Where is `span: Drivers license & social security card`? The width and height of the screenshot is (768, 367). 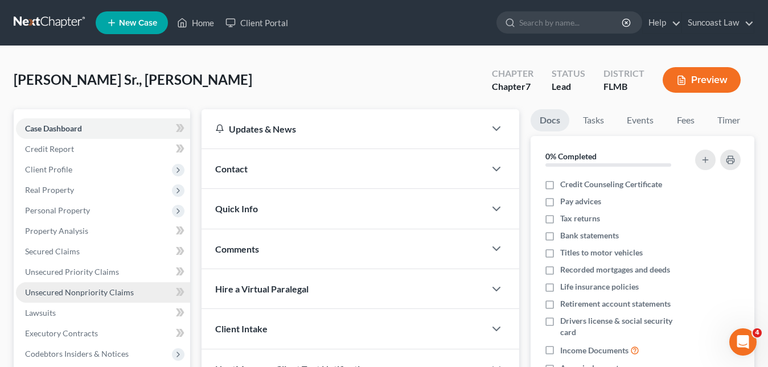
span: Drivers license & social security card is located at coordinates (624, 327).